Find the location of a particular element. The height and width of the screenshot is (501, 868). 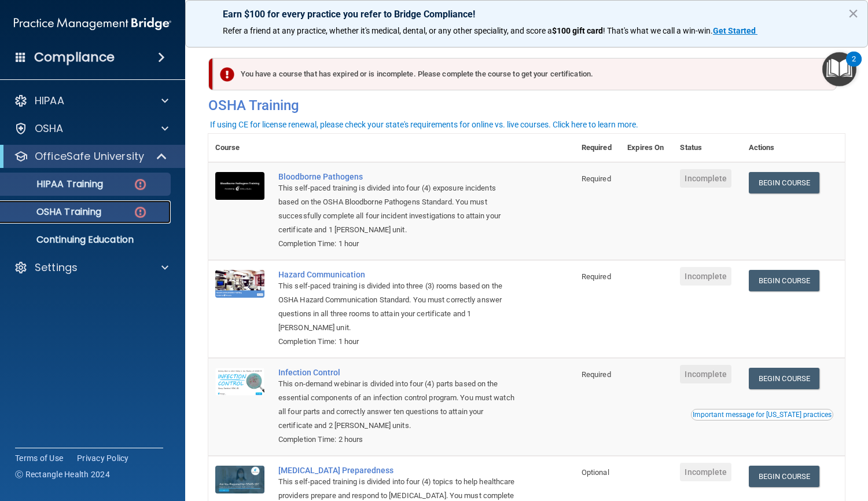

div: Hazard Communication is located at coordinates (398, 274).